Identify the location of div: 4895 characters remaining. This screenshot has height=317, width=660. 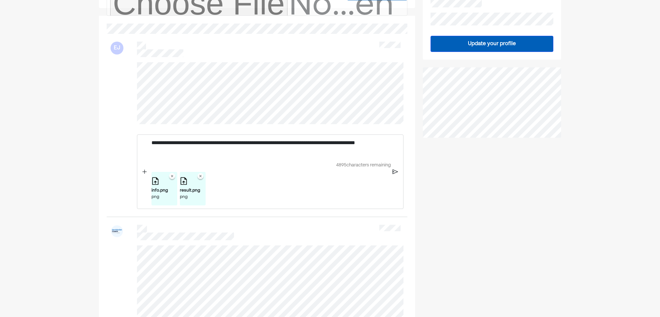
(269, 165).